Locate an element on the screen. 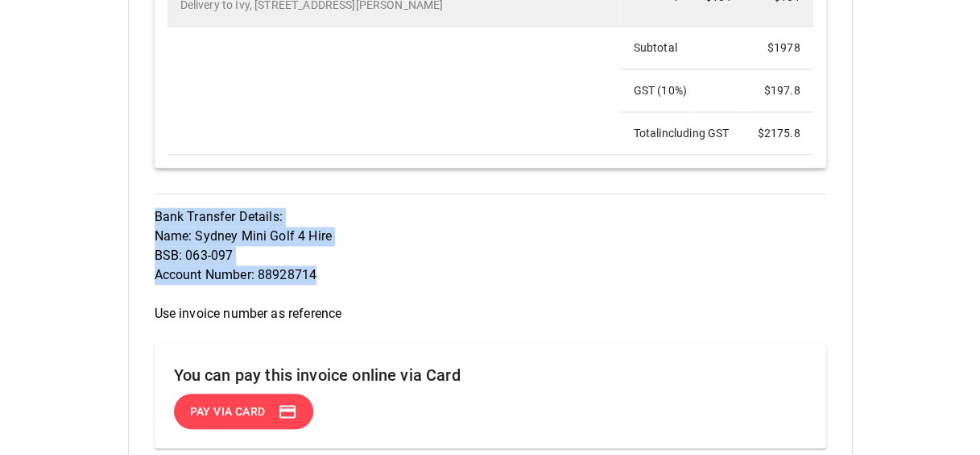 This screenshot has height=455, width=980. h6: You can pay this invoice online via Card is located at coordinates (490, 374).